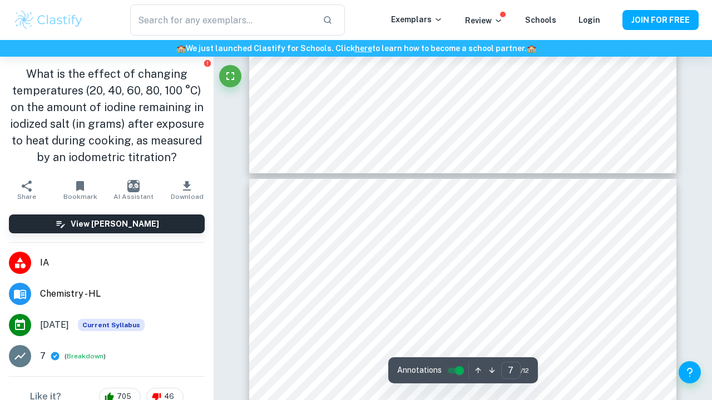  Describe the element at coordinates (222, 20) in the screenshot. I see `input: Search for any exemplars...` at that location.